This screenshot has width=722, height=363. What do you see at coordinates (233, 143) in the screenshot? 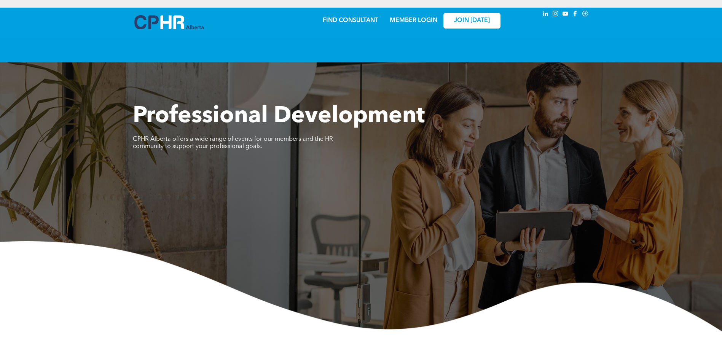
I see `span: CPHR Alberta offers a wide range of events for our members and the HR community to support your p...` at bounding box center [233, 143].